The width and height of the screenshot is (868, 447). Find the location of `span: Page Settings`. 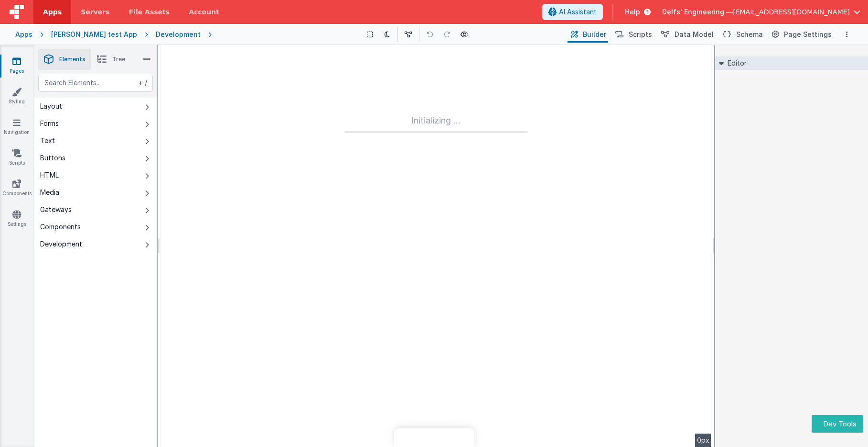

span: Page Settings is located at coordinates (808, 35).